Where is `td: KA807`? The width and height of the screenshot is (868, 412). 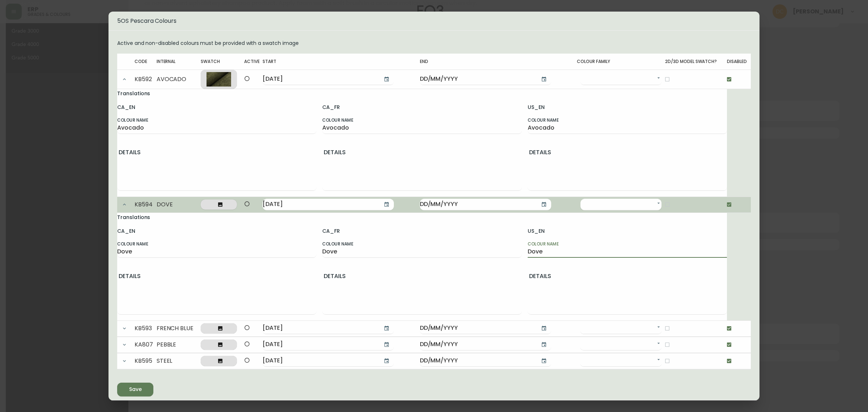 td: KA807 is located at coordinates (146, 345).